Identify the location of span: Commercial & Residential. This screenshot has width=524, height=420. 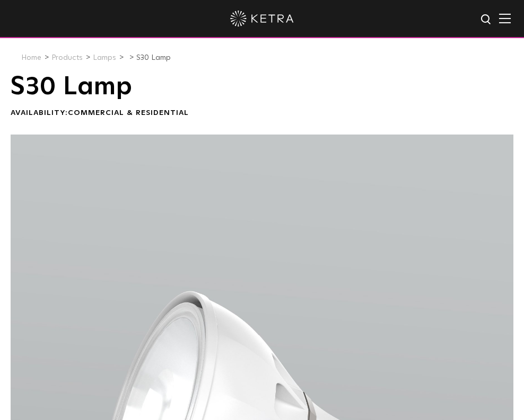
(129, 113).